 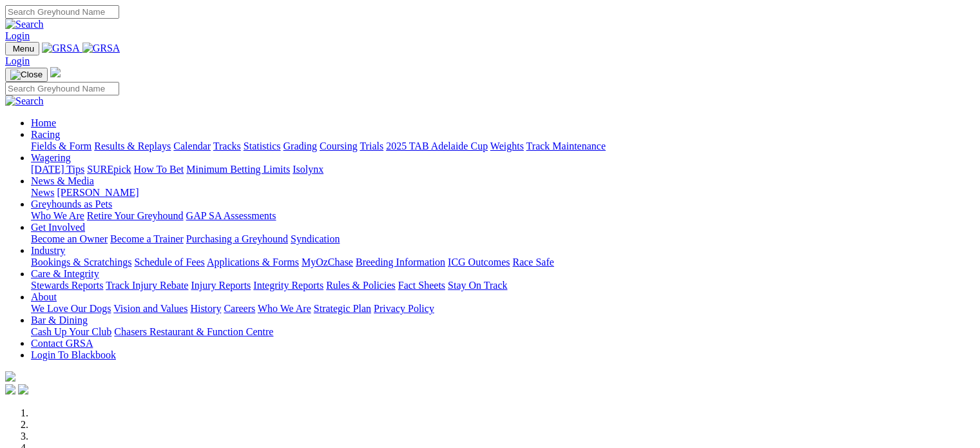 I want to click on a: Breeding Information, so click(x=400, y=262).